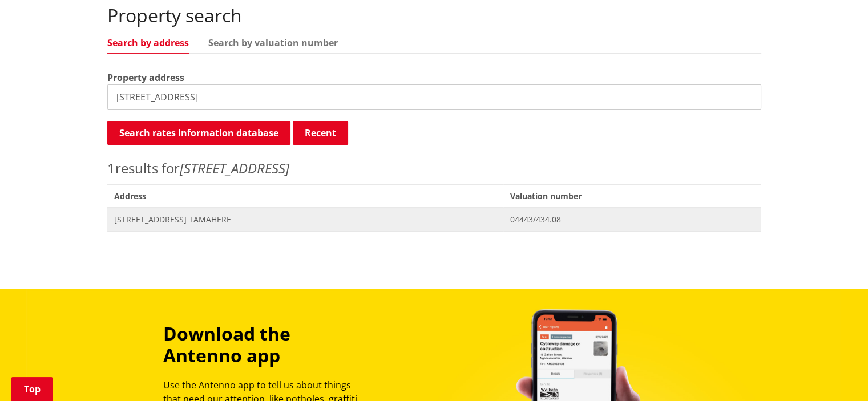  Describe the element at coordinates (273, 43) in the screenshot. I see `a: Search by valuation number` at that location.